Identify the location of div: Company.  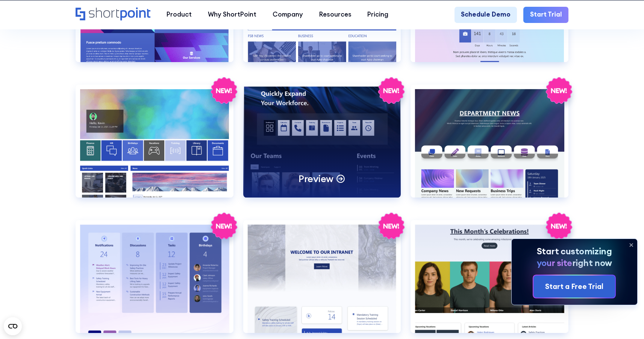
(288, 15).